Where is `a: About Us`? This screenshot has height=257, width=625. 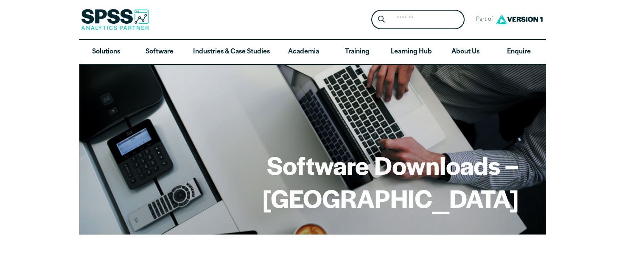 a: About Us is located at coordinates (466, 52).